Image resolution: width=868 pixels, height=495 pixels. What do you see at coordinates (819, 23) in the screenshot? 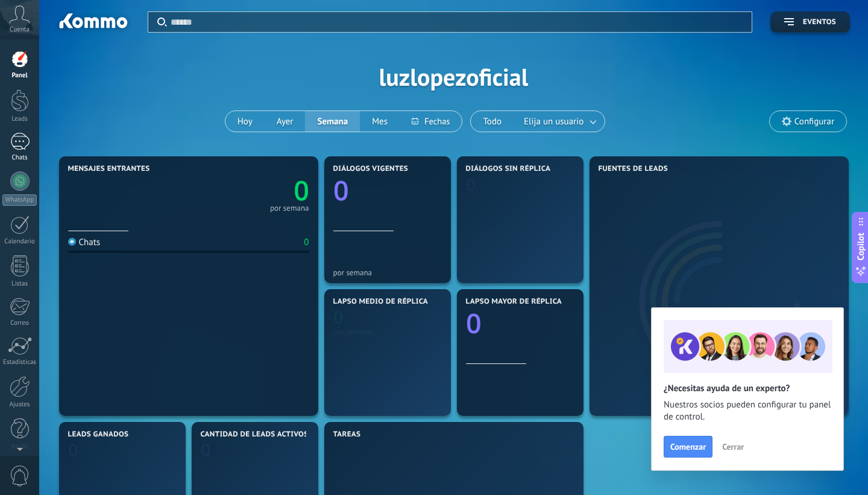
I see `span: Eventos` at bounding box center [819, 23].